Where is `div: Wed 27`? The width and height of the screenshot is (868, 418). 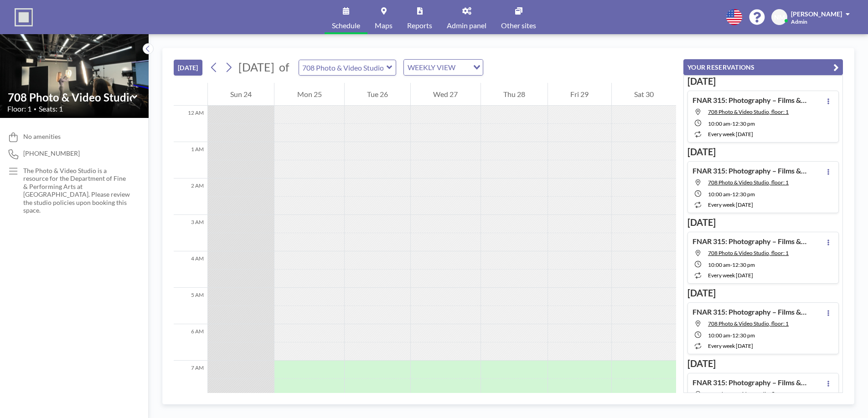
div: Wed 27 is located at coordinates (446, 94).